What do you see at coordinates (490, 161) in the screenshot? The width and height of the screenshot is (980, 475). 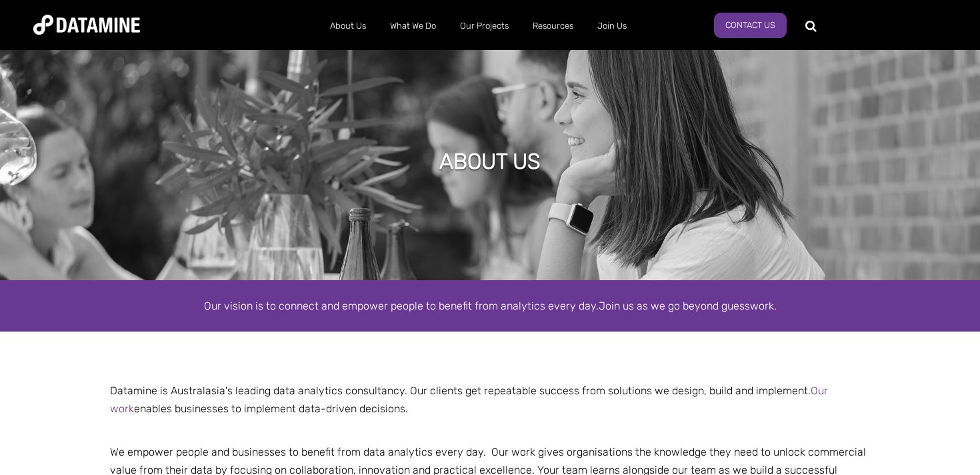 I see `h1: ABOUT US` at bounding box center [490, 161].